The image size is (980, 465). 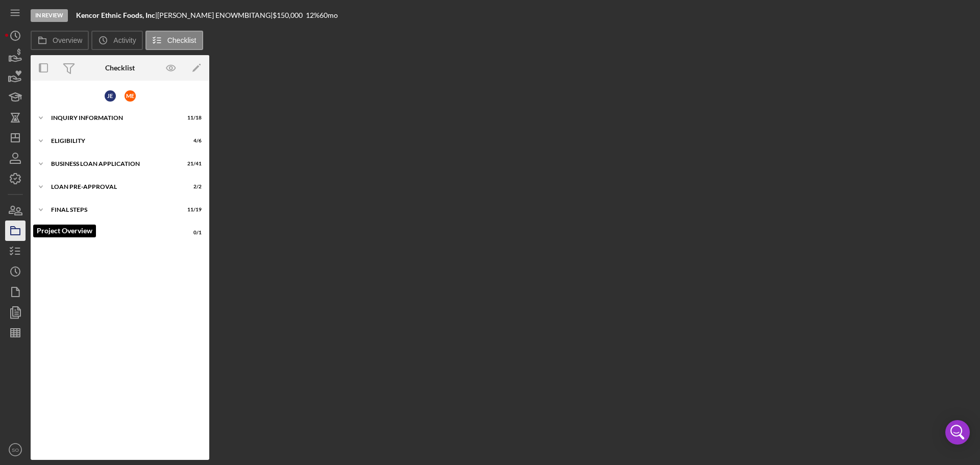 I want to click on div: 60 mo, so click(x=329, y=15).